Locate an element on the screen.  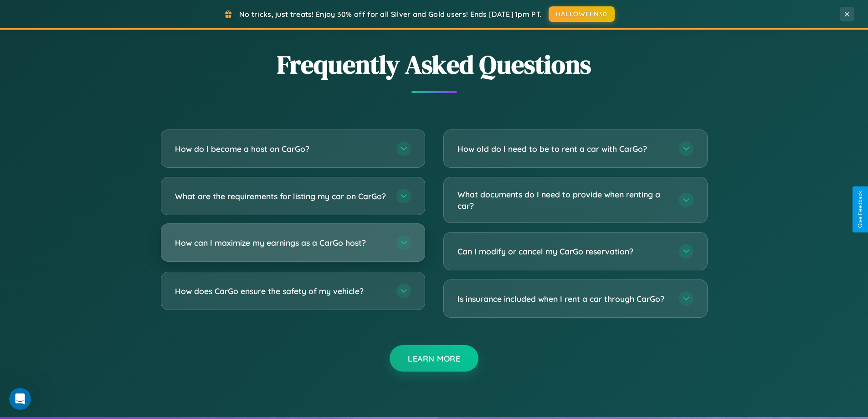
div: Open Intercom Messenger is located at coordinates (86, 16).